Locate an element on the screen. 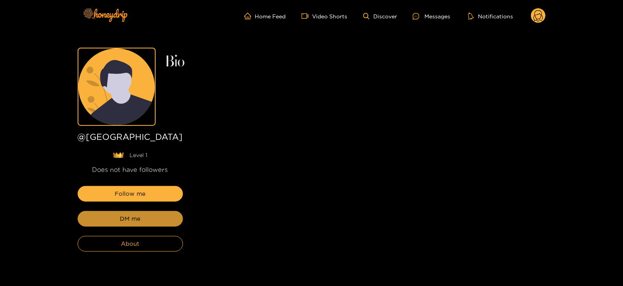 The image size is (623, 286). button: Follow me is located at coordinates (130, 194).